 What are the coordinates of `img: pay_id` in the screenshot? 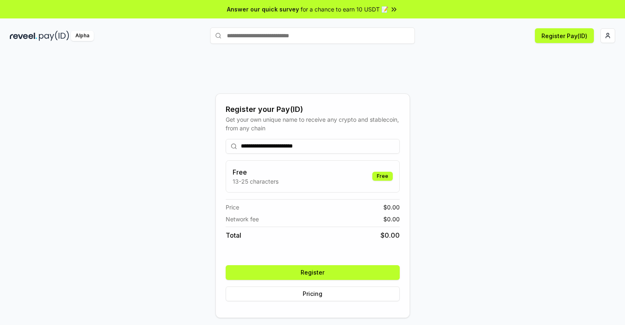 It's located at (54, 36).